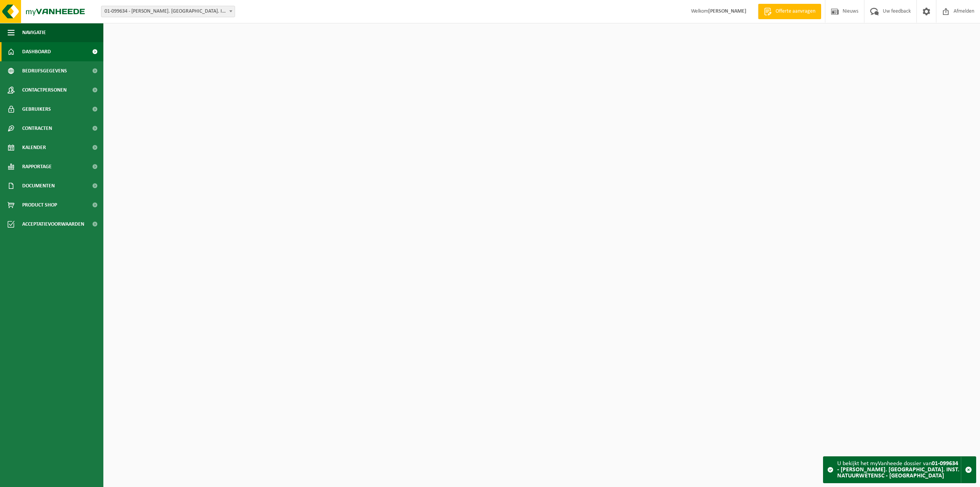 This screenshot has width=980, height=487. I want to click on a: Offerte aanvragen, so click(789, 11).